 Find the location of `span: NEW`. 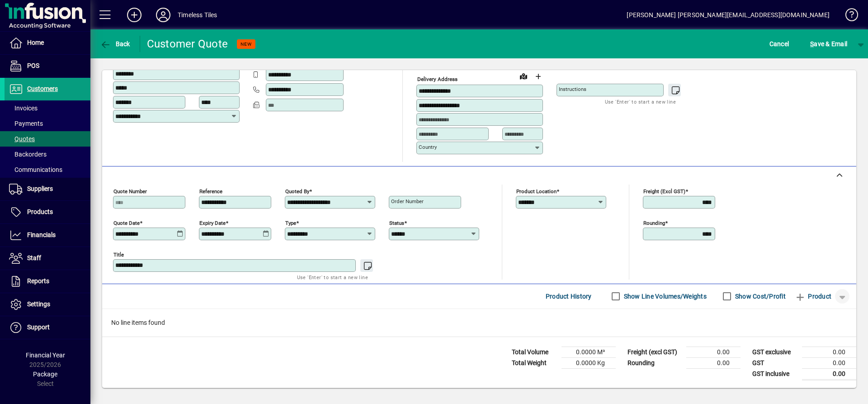

span: NEW is located at coordinates (246, 44).